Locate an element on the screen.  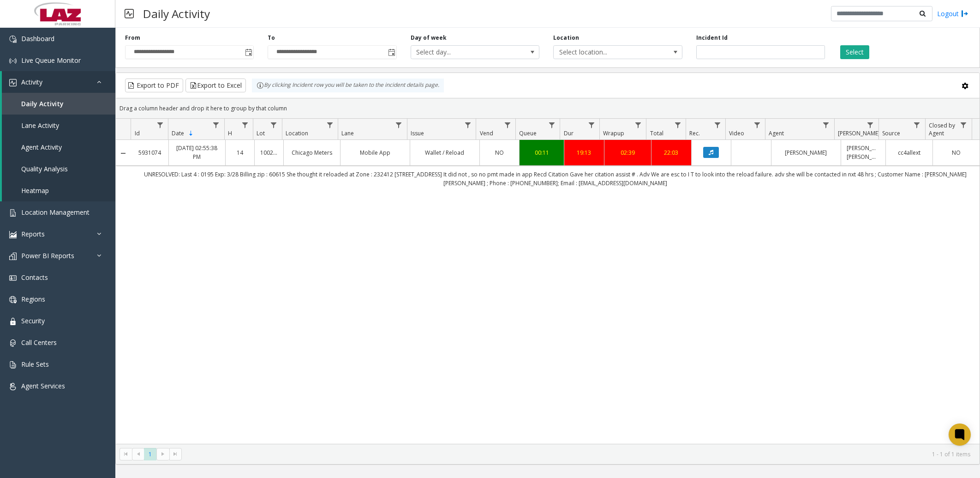
a: Chicago Meters is located at coordinates (311, 153).